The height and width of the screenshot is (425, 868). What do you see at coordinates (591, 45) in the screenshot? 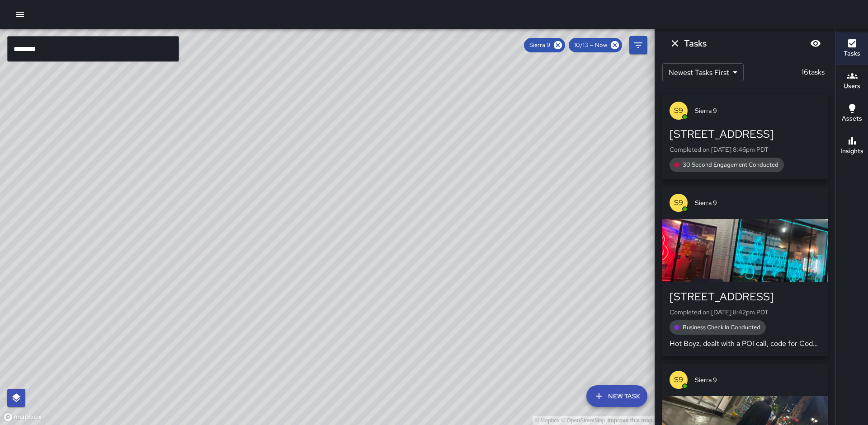
I see `span: 10/13 — Now` at bounding box center [591, 45].